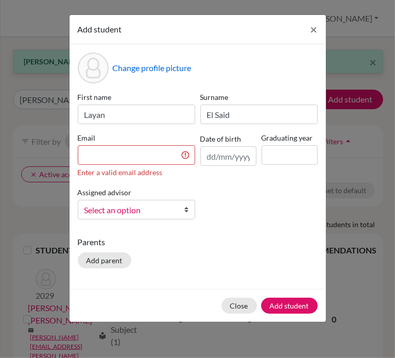  What do you see at coordinates (137, 138) in the screenshot?
I see `label: Email` at bounding box center [137, 138].